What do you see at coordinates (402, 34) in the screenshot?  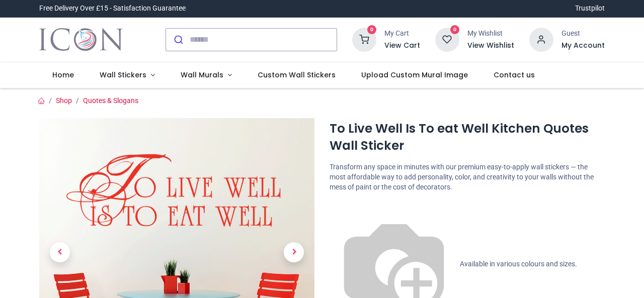 I see `div: My Cart` at bounding box center [402, 34].